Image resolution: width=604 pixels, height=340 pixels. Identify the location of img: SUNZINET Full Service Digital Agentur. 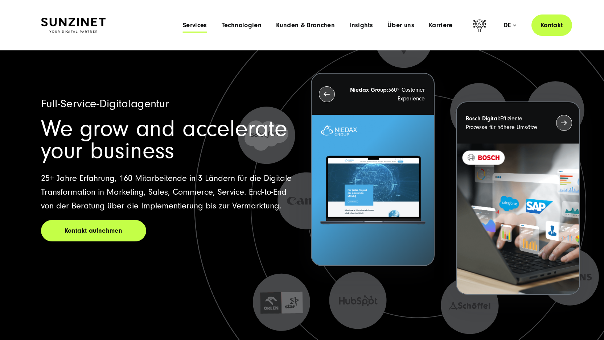
(73, 25).